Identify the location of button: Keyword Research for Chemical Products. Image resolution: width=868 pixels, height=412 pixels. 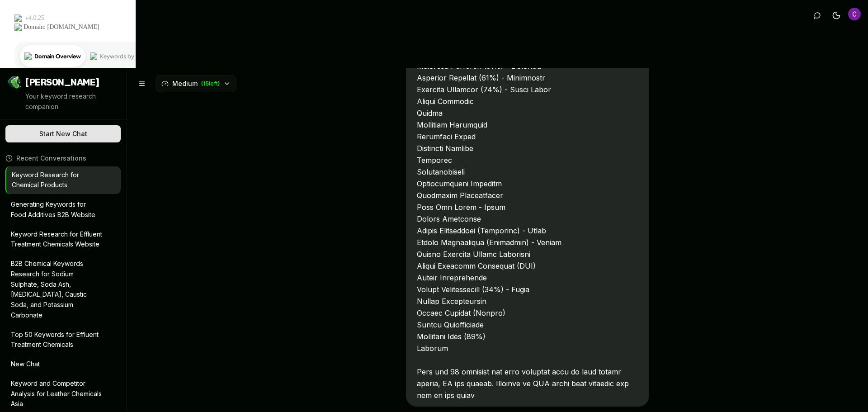
(63, 181).